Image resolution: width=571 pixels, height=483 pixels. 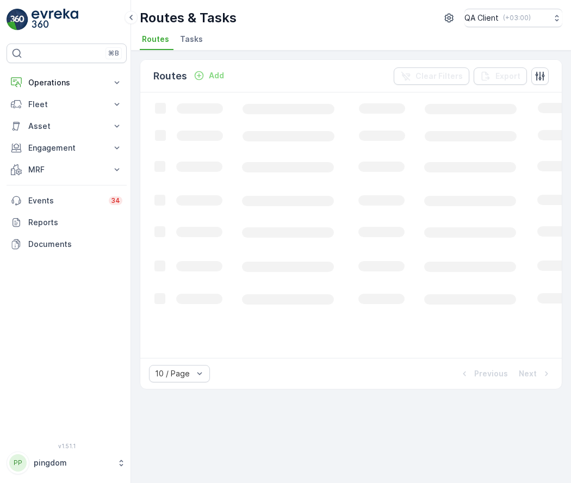 What do you see at coordinates (18, 463) in the screenshot?
I see `div: PP` at bounding box center [18, 463].